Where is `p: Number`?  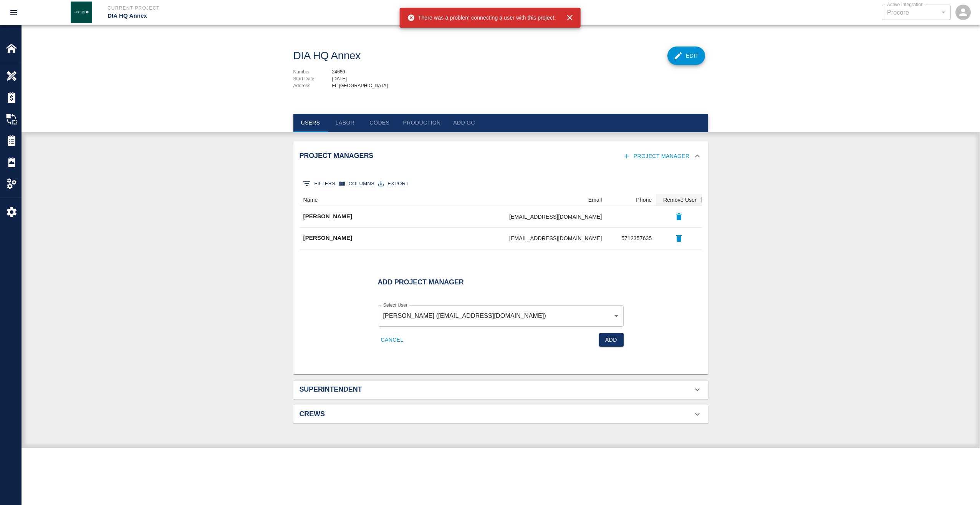 p: Number is located at coordinates (311, 72).